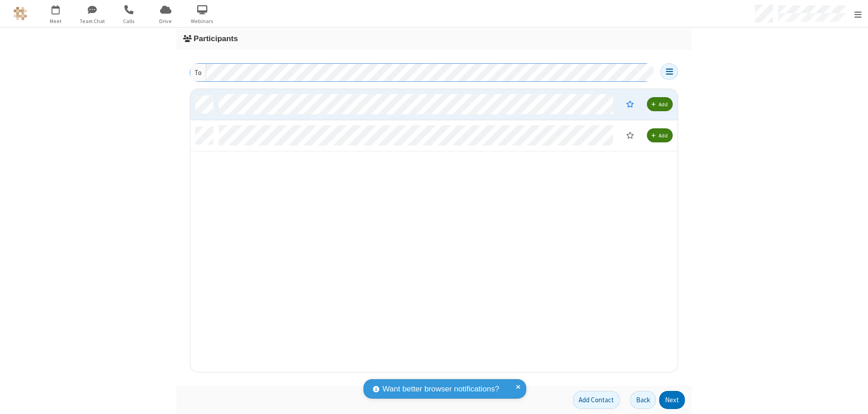  Describe the element at coordinates (441, 389) in the screenshot. I see `span: Want better browser notifications?` at that location.